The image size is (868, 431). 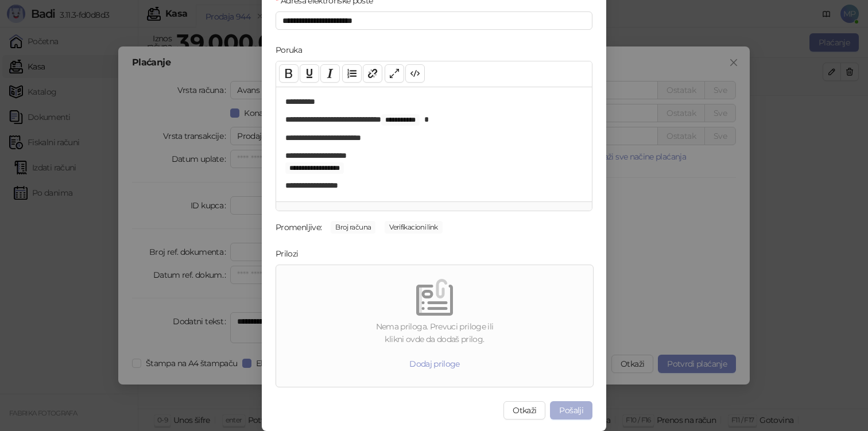 I want to click on div: Promenljive:, so click(x=299, y=227).